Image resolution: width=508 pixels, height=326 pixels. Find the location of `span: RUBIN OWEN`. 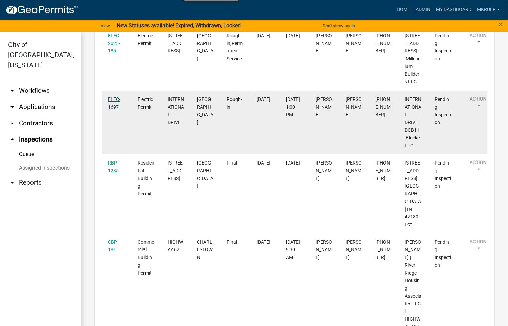

span: RUBIN OWEN is located at coordinates (354, 107).